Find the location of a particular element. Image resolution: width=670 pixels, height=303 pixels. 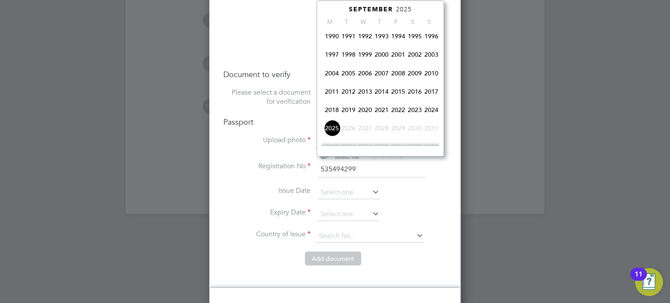

input: Search for... is located at coordinates (369, 236).